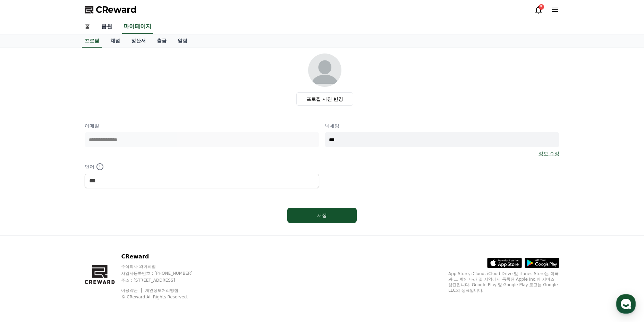 Image resolution: width=644 pixels, height=322 pixels. I want to click on a: 이용약관, so click(132, 290).